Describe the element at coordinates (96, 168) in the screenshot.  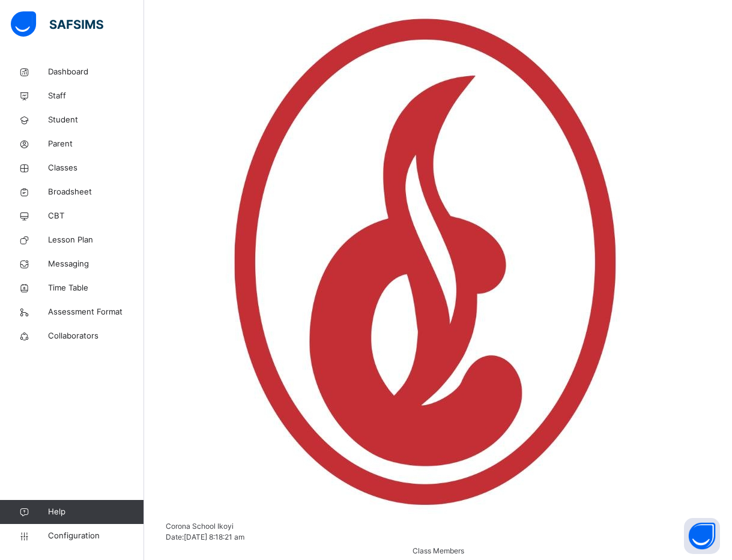
I see `span: Classes` at that location.